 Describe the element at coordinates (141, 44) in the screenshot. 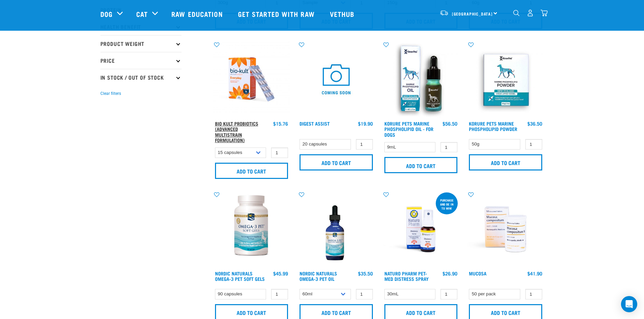

I see `p: Product Weight` at that location.